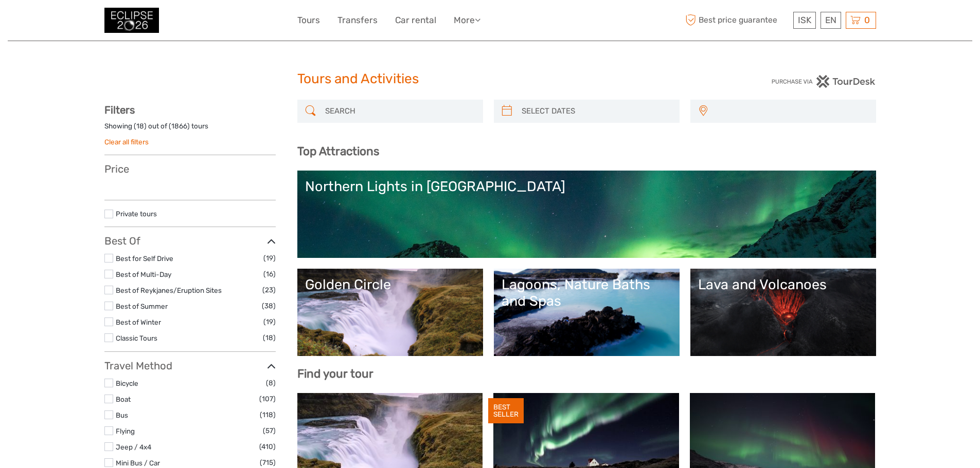  What do you see at coordinates (467, 20) in the screenshot?
I see `a: More` at bounding box center [467, 20].